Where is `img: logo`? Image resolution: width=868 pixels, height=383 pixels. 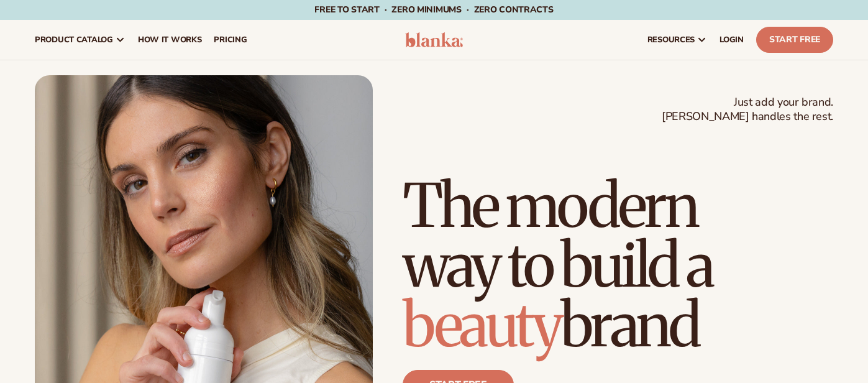 img: logo is located at coordinates (434, 40).